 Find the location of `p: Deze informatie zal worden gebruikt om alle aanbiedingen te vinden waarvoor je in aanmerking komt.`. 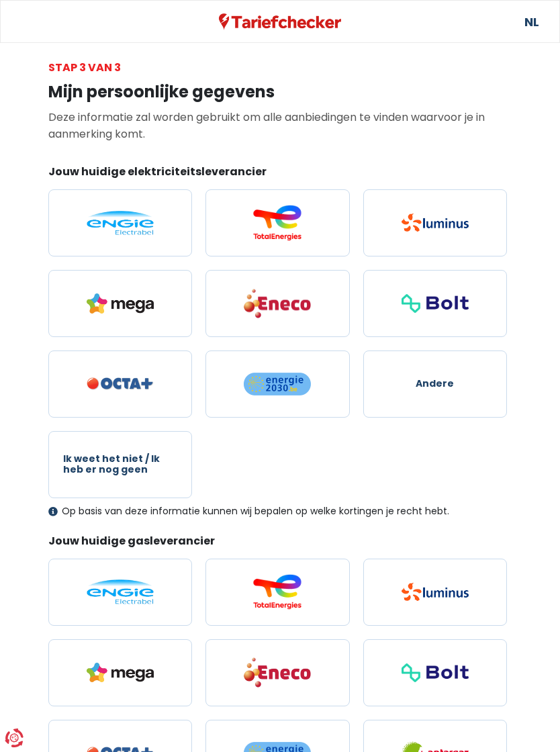

p: Deze informatie zal worden gebruikt om alle aanbiedingen te vinden waarvoor je in aanmerking komt. is located at coordinates (280, 126).